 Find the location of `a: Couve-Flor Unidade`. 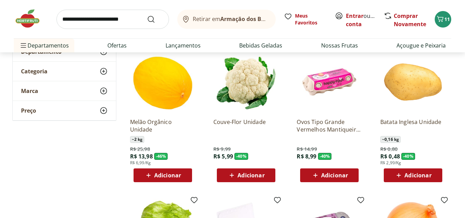

a: Couve-Flor Unidade is located at coordinates (246, 126).